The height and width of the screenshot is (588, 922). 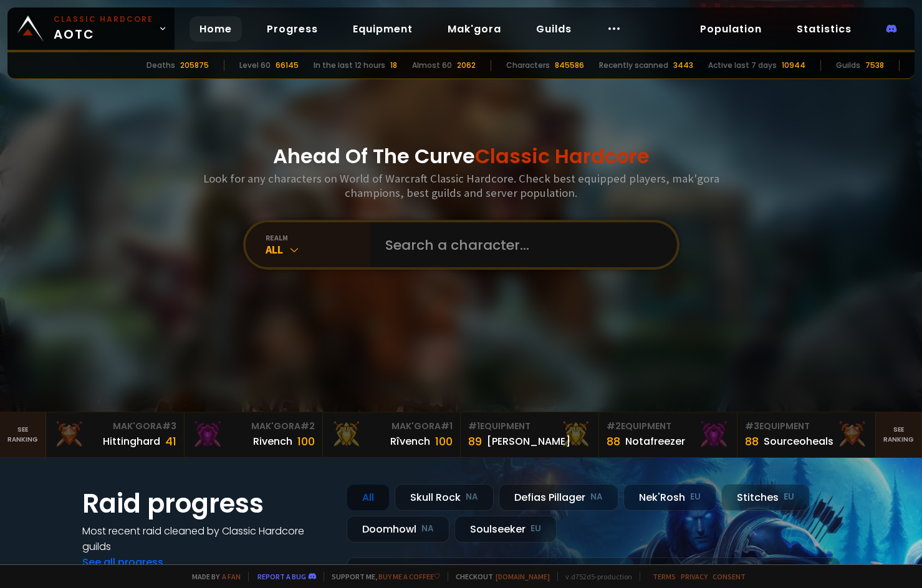 I want to click on div: Active last 7 days, so click(x=743, y=65).